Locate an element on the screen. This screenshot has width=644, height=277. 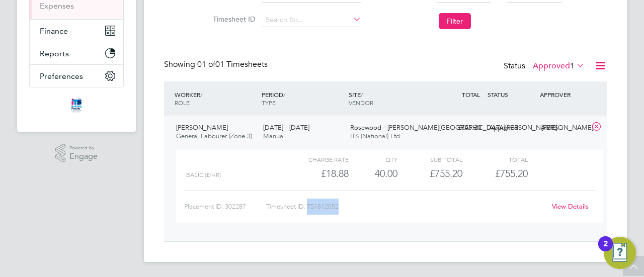
span: Powered by is located at coordinates (83, 148).